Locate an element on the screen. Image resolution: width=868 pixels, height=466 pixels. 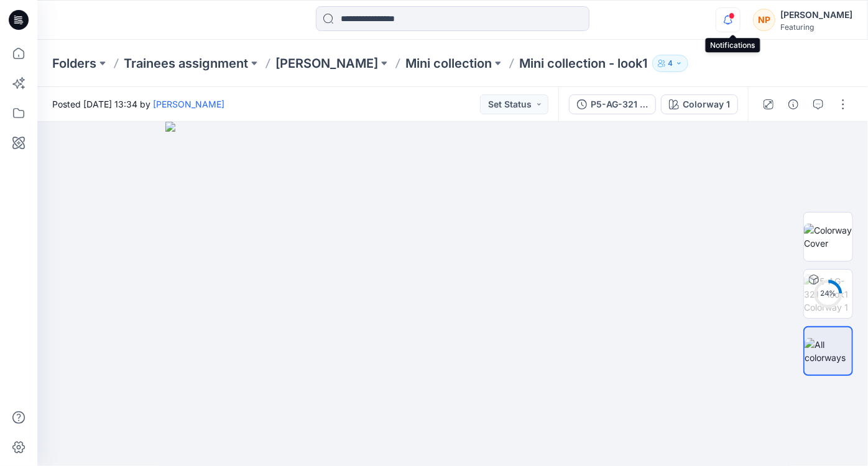
p: Mini collection is located at coordinates (448, 63).